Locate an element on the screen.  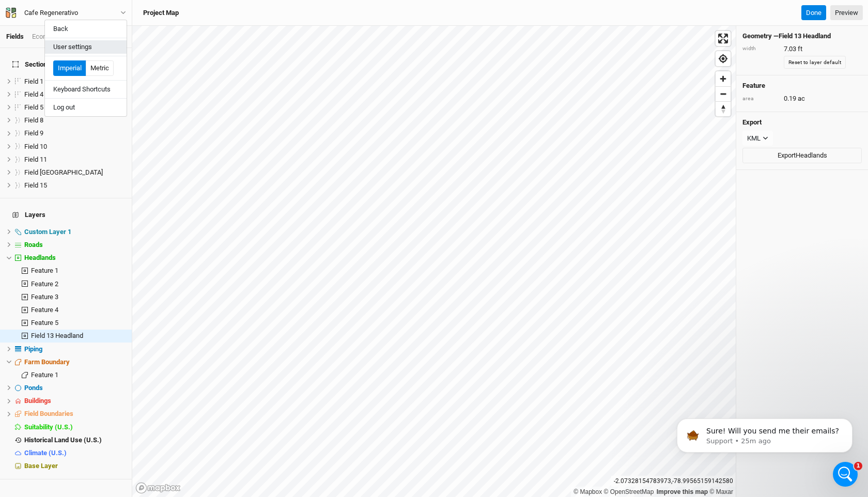
div: Historical Land Use (U.S.) is located at coordinates (75, 440).